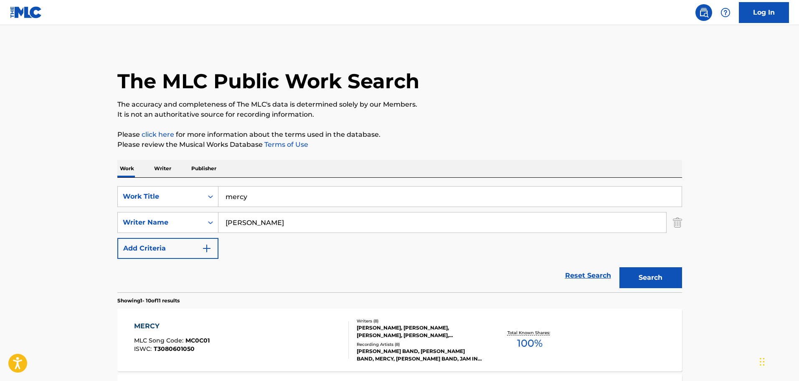 The width and height of the screenshot is (799, 381). I want to click on h1: The MLC Public Work Search, so click(268, 81).